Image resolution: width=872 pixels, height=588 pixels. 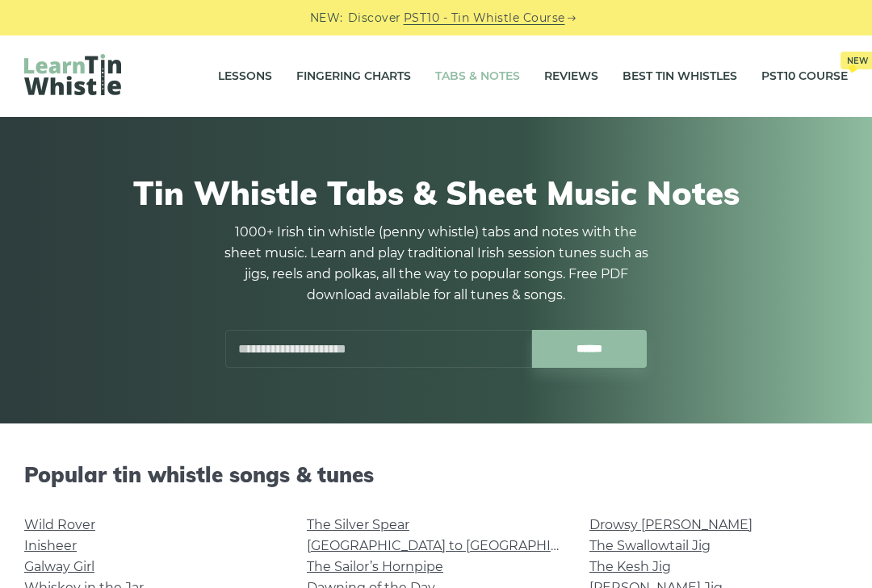 What do you see at coordinates (804, 76) in the screenshot?
I see `a: PST10 CourseNew` at bounding box center [804, 76].